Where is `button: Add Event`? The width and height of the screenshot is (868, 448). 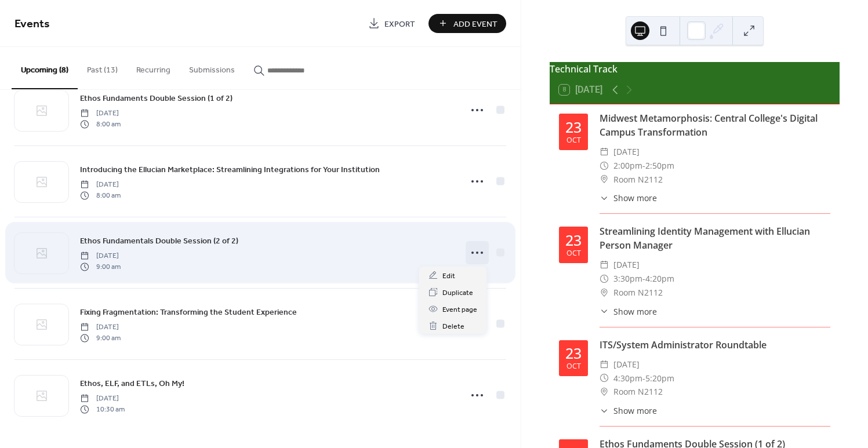
button: Add Event is located at coordinates (467, 23).